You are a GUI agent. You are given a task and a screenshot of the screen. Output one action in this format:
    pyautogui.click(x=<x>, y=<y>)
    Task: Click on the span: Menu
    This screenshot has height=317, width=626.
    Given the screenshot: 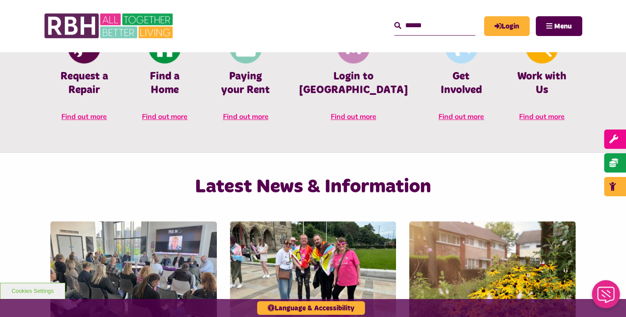 What is the action you would take?
    pyautogui.click(x=563, y=26)
    